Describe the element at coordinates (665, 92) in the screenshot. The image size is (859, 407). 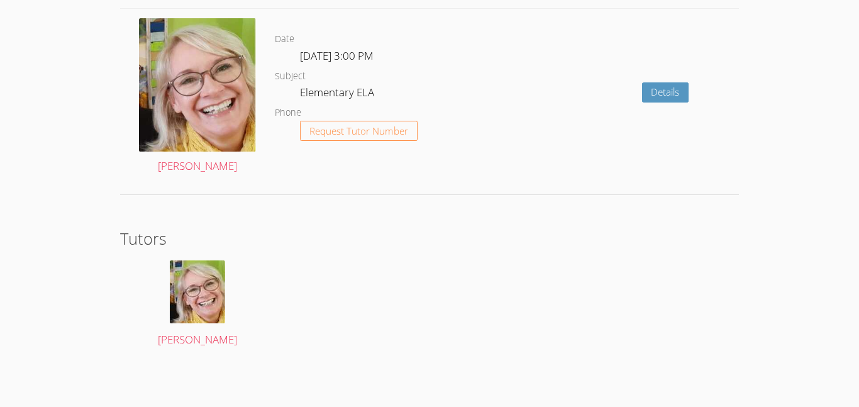
I see `a: Details` at that location.